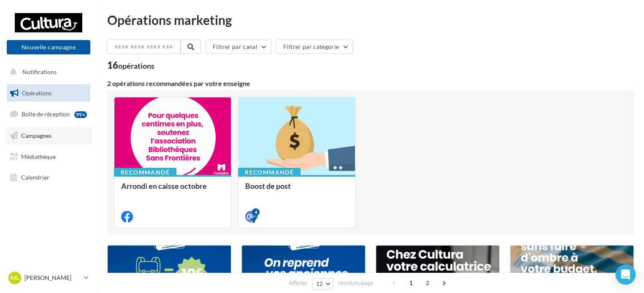 The height and width of the screenshot is (293, 644). Describe the element at coordinates (239, 47) in the screenshot. I see `button: Filtrer par canal` at that location.